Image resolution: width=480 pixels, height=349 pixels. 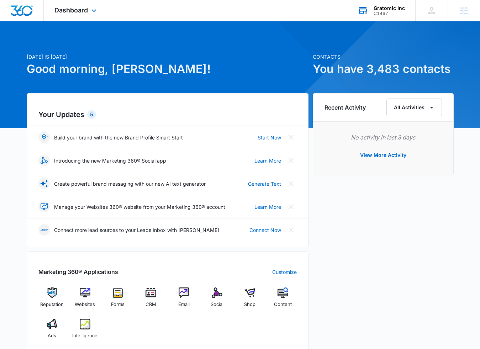 What do you see at coordinates (52, 305) in the screenshot?
I see `span: Reputation` at bounding box center [52, 305].